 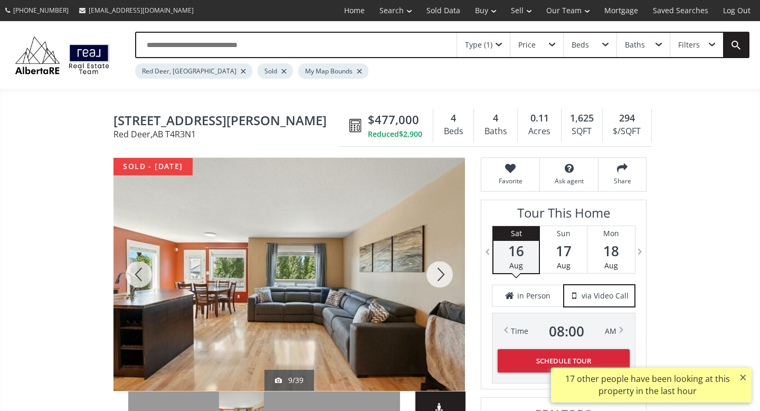 I want to click on span: in Person, so click(x=534, y=296).